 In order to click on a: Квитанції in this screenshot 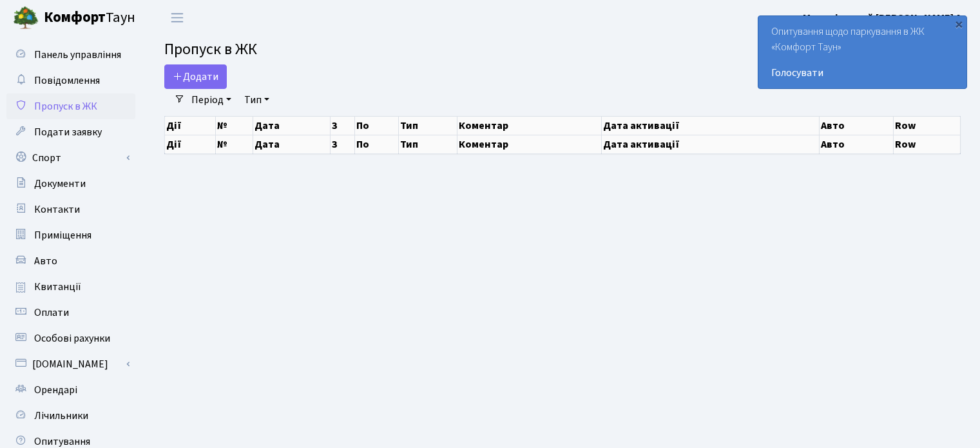, I will do `click(71, 287)`.